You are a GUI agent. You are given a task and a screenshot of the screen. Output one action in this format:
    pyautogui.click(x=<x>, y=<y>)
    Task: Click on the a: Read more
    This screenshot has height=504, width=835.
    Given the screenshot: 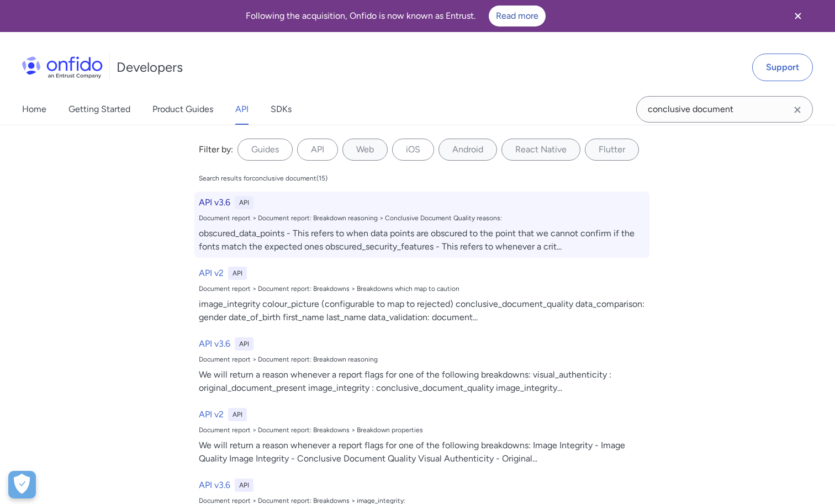 What is the action you would take?
    pyautogui.click(x=516, y=16)
    